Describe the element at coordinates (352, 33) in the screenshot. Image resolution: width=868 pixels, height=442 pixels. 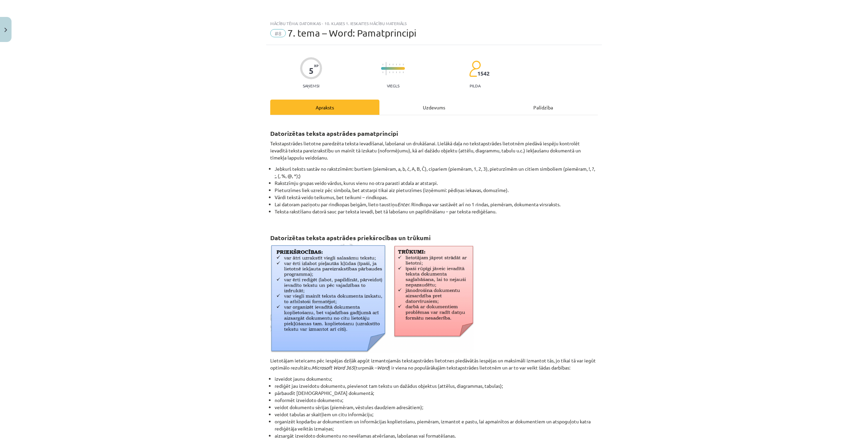
I see `span: 7. tema – Word: Pamatprincipi` at that location.